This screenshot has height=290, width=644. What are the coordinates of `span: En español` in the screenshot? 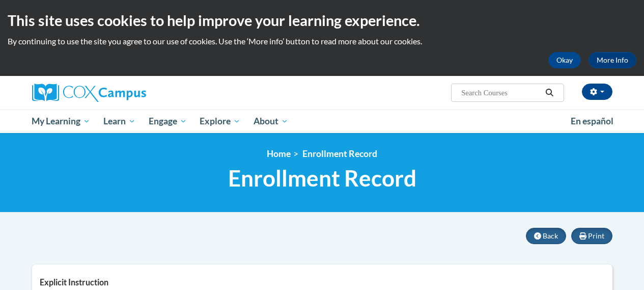 It's located at (592, 121).